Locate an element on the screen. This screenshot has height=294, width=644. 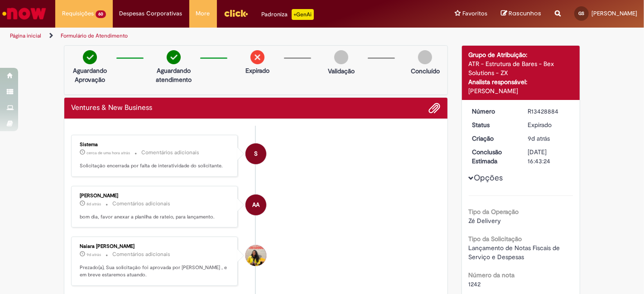
p: Aguardando atendimento is located at coordinates (174, 75).